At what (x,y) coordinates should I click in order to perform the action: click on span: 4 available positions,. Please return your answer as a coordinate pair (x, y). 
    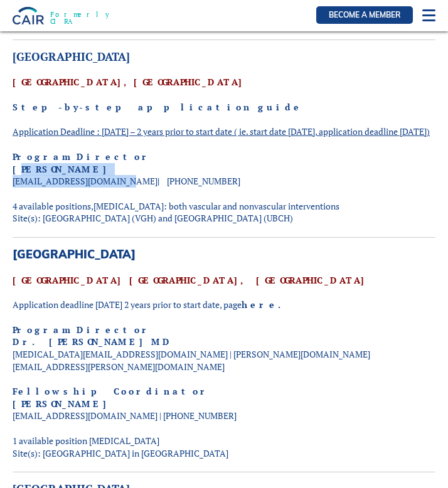
    Looking at the image, I should click on (53, 206).